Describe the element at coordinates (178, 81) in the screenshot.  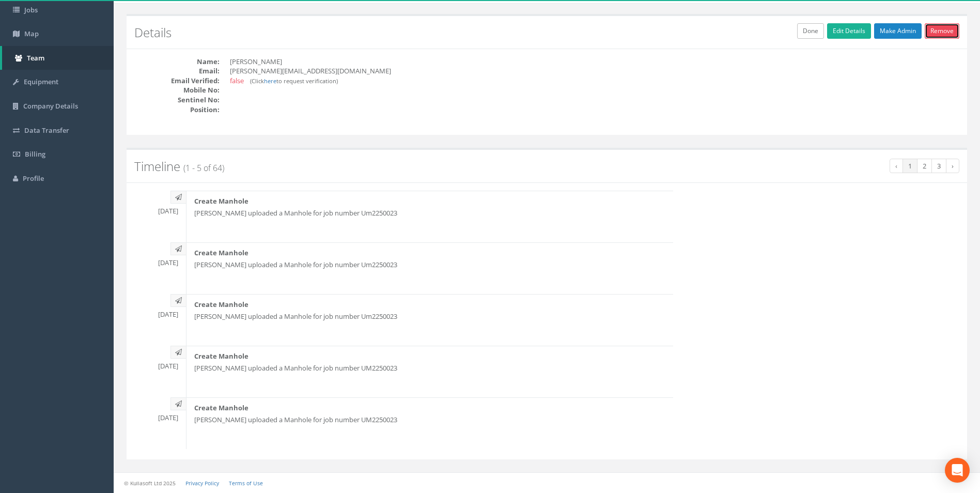
I see `dt: Email Verified:` at that location.